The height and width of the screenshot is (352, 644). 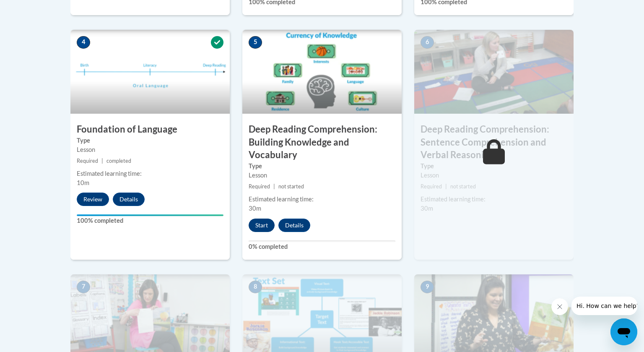 I want to click on h3: Deep Reading Comprehension: Sentence Comprehension and Verbal Reasoning, so click(x=494, y=142).